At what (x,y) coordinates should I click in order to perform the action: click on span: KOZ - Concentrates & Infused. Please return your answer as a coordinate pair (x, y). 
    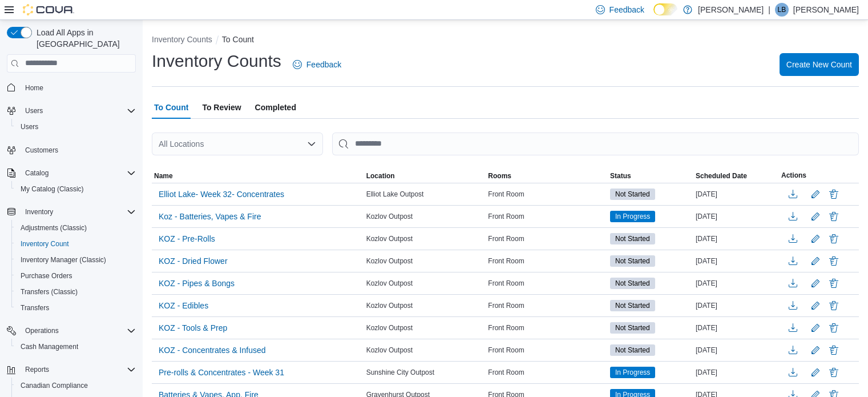
    Looking at the image, I should click on (212, 350).